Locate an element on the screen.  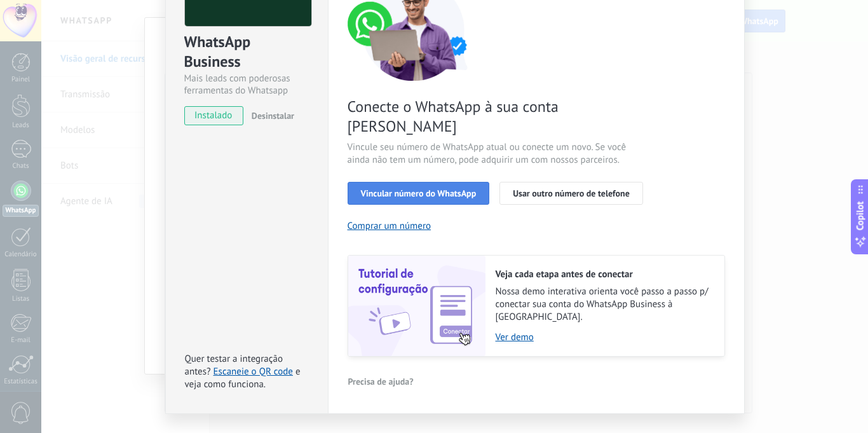
button: Precisa de ajuda? is located at coordinates (380, 382).